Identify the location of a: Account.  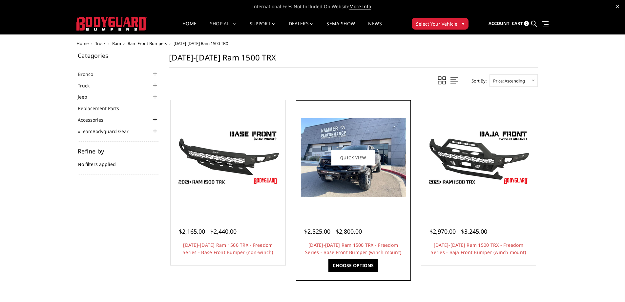
(499, 24).